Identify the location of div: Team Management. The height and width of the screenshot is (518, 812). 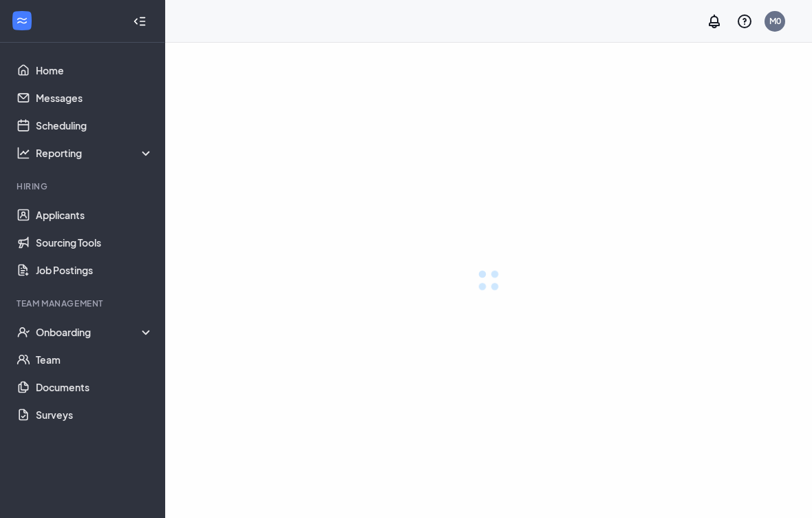
(83, 303).